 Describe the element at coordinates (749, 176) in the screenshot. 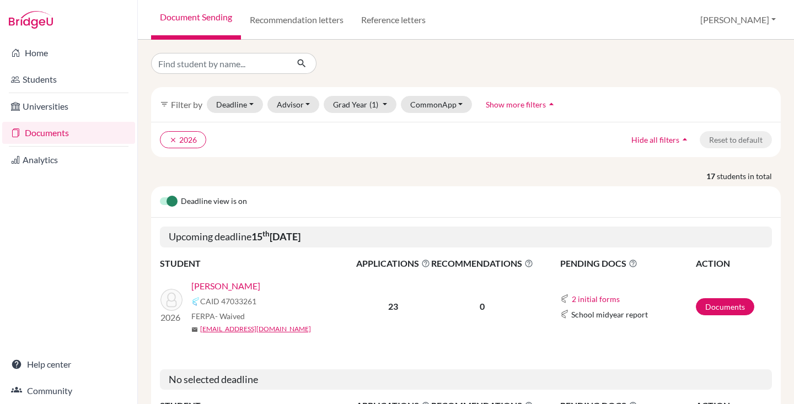

I see `span: students in total` at that location.